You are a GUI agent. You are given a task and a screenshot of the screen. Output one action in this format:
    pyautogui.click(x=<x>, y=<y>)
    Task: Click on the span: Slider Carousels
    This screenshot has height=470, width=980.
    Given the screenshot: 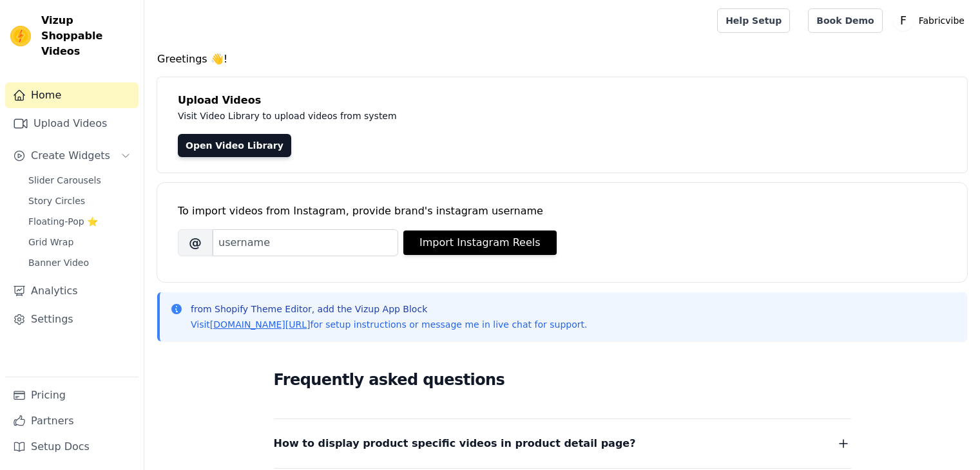 What is the action you would take?
    pyautogui.click(x=64, y=181)
    